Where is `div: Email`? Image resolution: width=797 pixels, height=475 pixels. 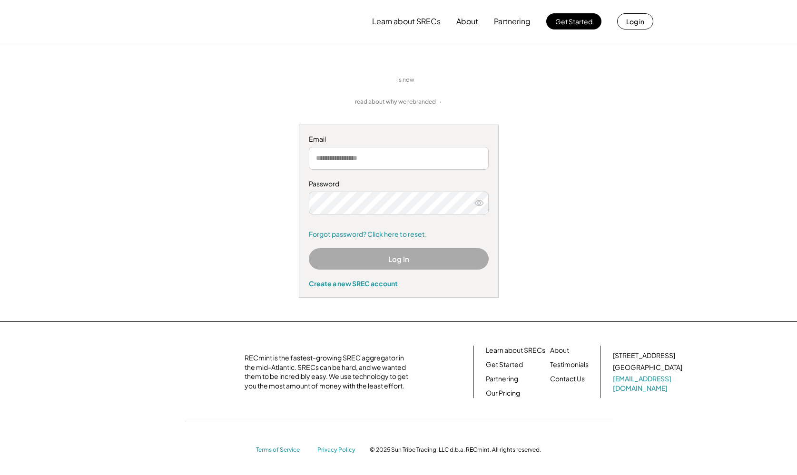 div: Email is located at coordinates (399, 139).